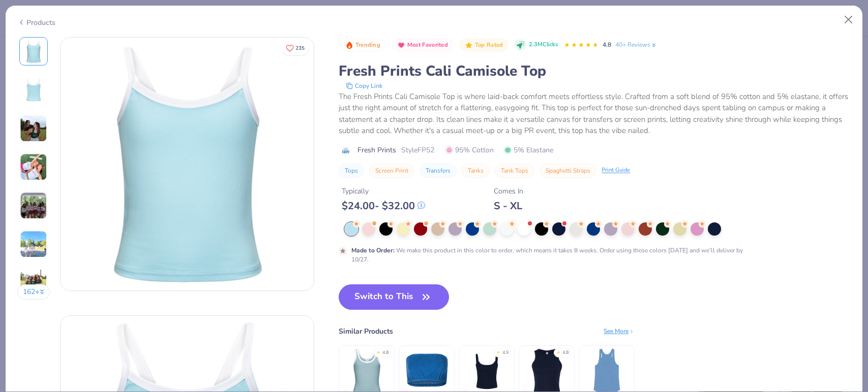  I want to click on a: 40+ Reviews, so click(637, 45).